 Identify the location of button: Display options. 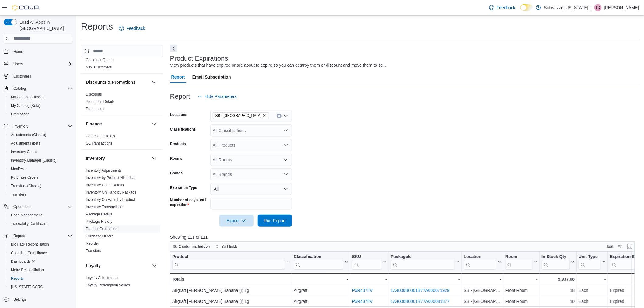
(620, 247).